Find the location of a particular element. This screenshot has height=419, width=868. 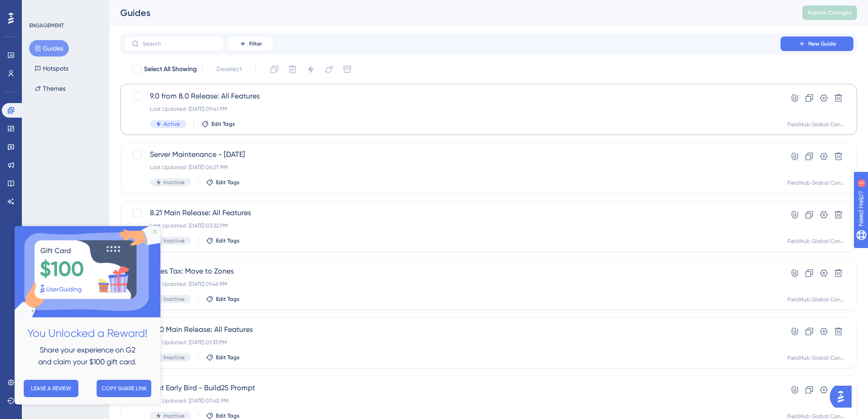

div: ENGAGEMENT is located at coordinates (47, 26).